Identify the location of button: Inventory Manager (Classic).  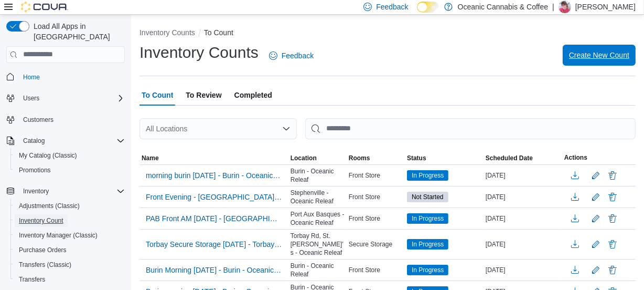
(70, 235).